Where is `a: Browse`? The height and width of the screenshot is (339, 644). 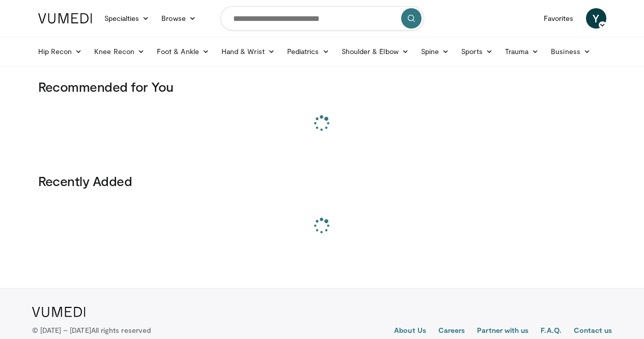
a: Browse is located at coordinates (179, 19).